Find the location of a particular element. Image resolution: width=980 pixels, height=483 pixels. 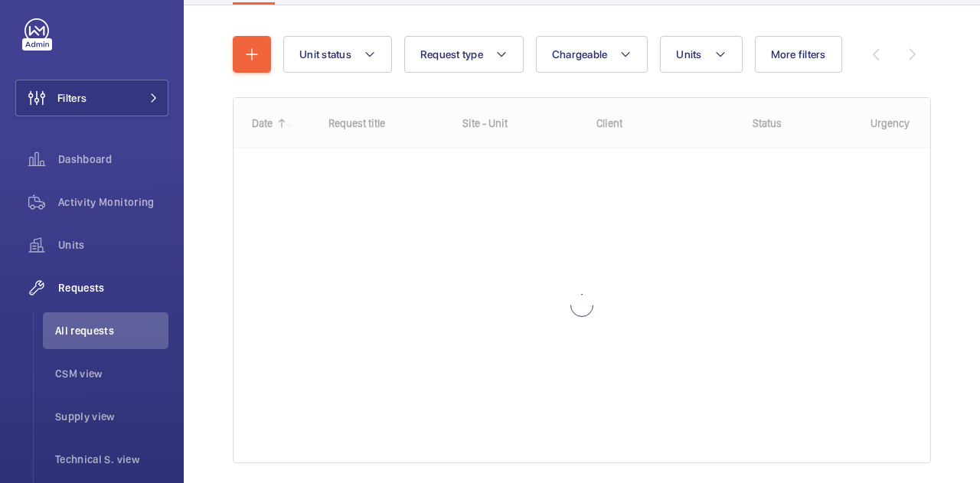

span: Technical S. view is located at coordinates (112, 460).